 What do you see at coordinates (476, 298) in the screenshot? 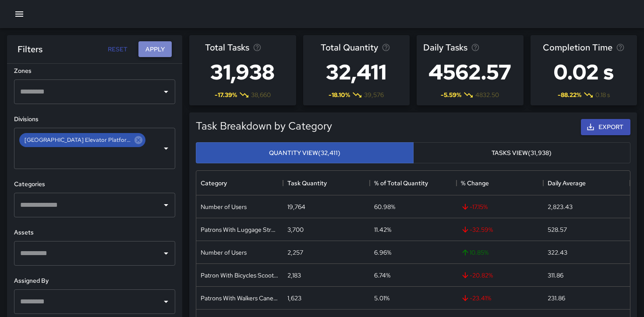
I see `span: -23.41 %` at bounding box center [476, 298].